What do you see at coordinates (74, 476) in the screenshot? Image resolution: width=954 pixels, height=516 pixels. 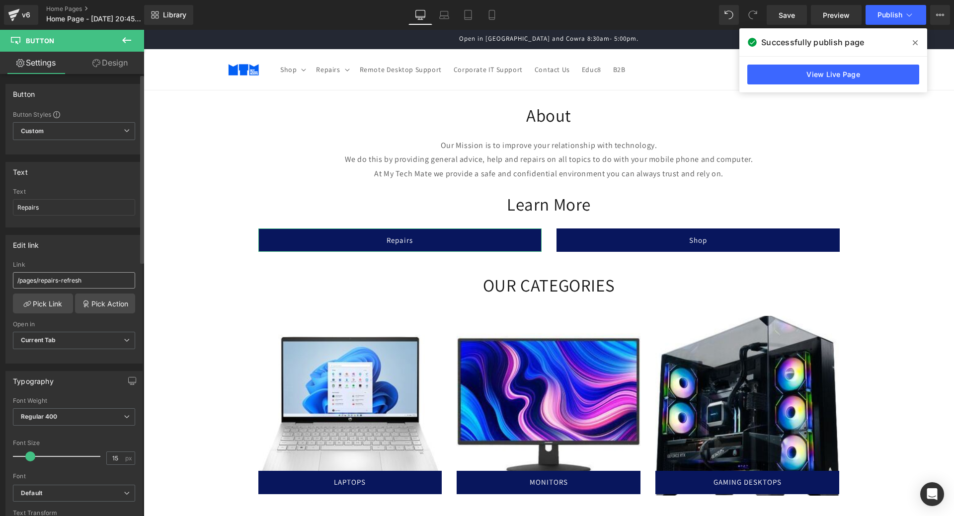 I see `div: Font` at bounding box center [74, 476].